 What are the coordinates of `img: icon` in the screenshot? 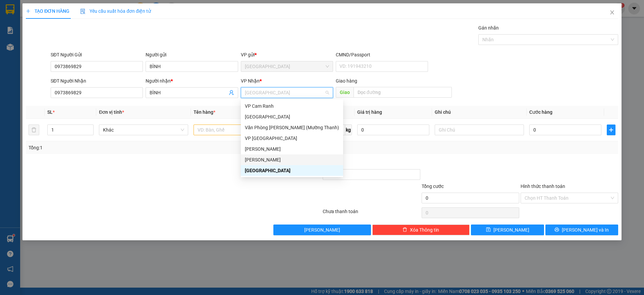 It's located at (83, 11).